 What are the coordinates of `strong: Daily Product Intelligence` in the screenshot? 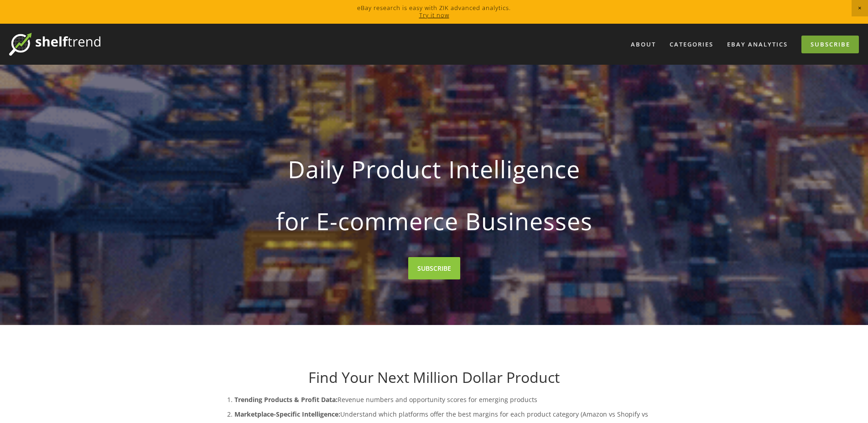 It's located at (434, 169).